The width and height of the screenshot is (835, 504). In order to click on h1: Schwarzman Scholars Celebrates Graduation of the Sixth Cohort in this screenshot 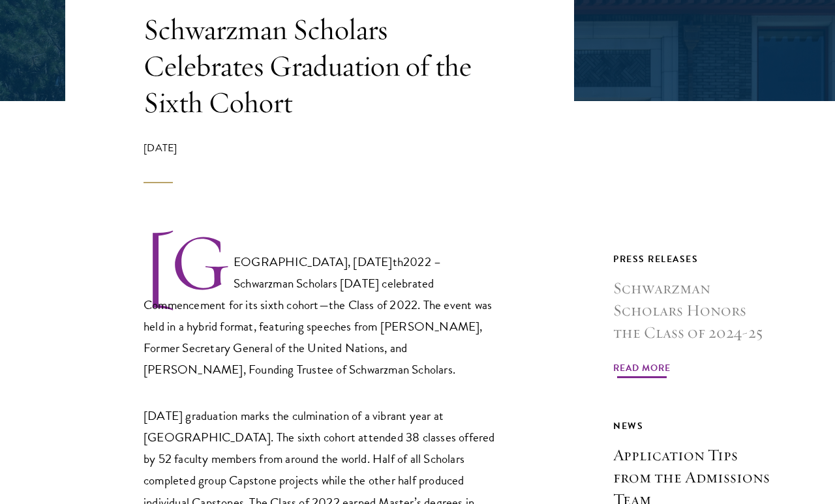, I will do `click(320, 66)`.